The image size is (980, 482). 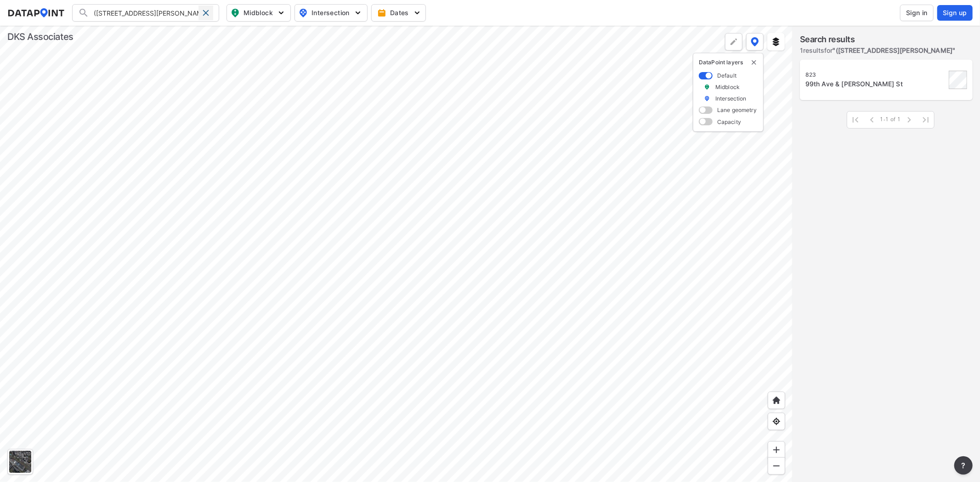 I want to click on div: Polygon tool, so click(x=734, y=42).